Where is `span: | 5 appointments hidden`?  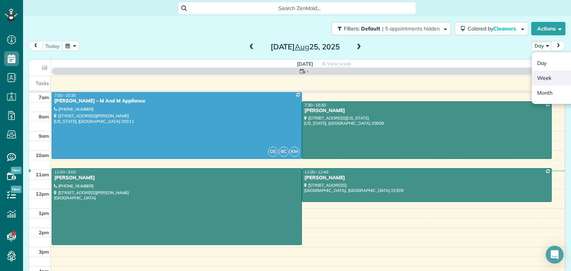 span: | 5 appointments hidden is located at coordinates (411, 29).